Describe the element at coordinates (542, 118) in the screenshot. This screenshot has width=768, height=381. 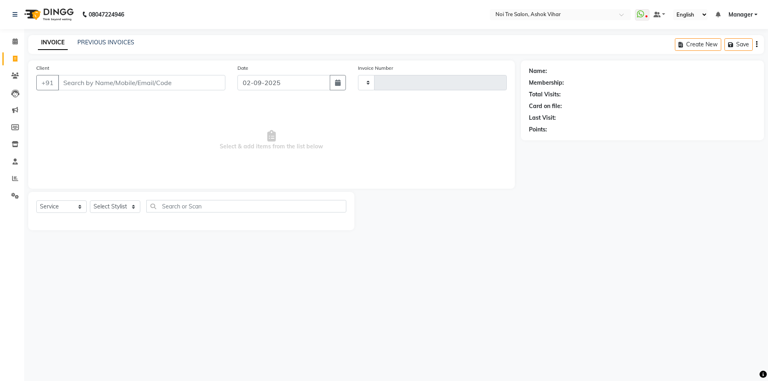
I see `div: Last Visit:` at that location.